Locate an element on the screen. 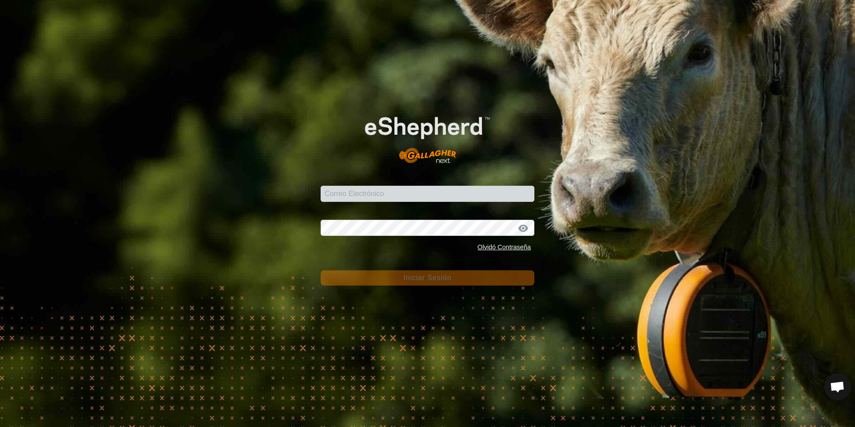  a: Olvidó Contraseña is located at coordinates (504, 247).